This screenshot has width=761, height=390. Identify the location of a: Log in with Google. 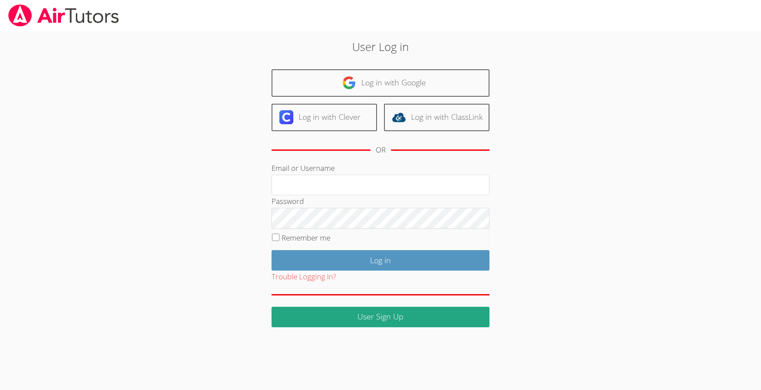
(380, 83).